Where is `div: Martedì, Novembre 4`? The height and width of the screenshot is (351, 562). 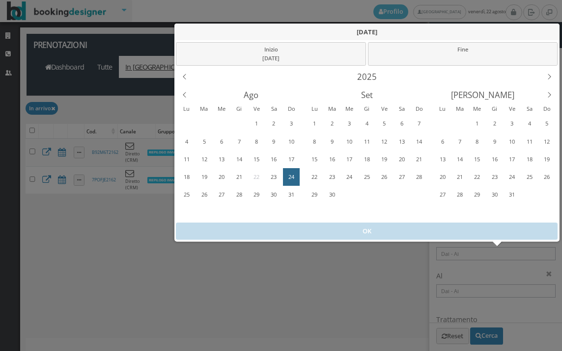 div: Martedì, Novembre 4 is located at coordinates (459, 213).